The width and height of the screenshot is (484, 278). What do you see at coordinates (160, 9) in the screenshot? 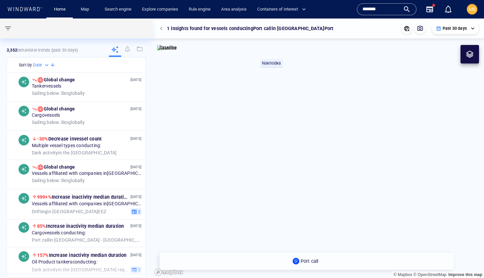
I see `button: Explore companies` at bounding box center [160, 9].